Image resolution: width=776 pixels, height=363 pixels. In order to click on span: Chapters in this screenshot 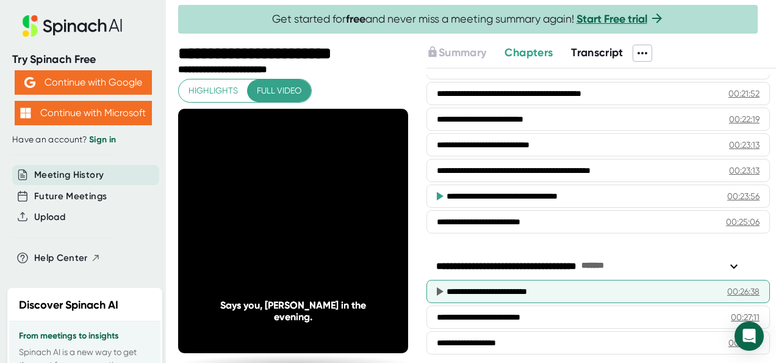, I will do `click(529, 52)`.